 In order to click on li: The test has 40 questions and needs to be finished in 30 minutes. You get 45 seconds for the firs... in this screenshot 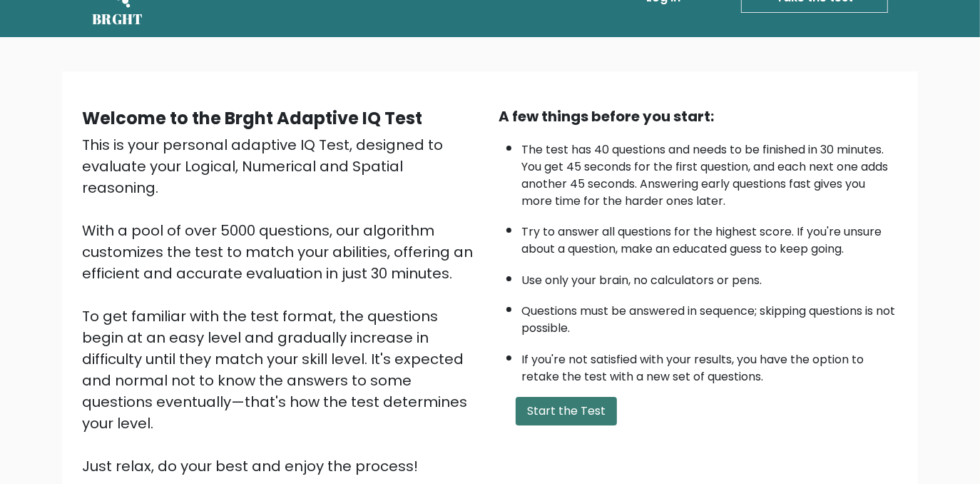, I will do `click(710, 172)`.